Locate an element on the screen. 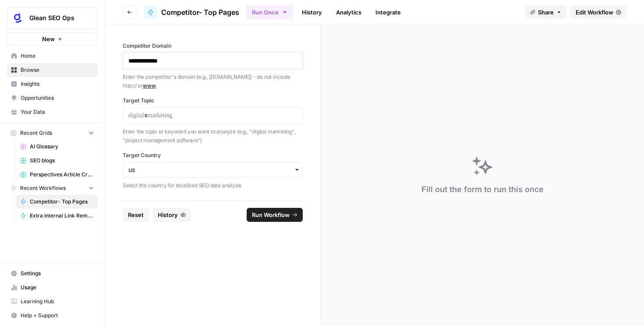 The image size is (644, 326). span: Your Data is located at coordinates (57, 112).